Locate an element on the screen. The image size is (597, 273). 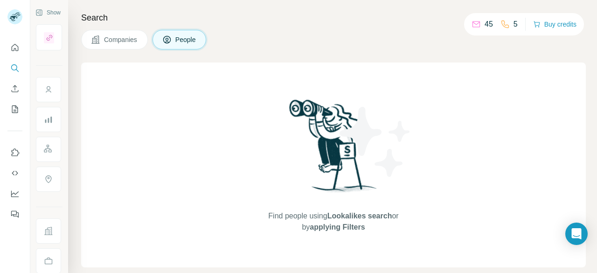
button: My lists is located at coordinates (15, 109).